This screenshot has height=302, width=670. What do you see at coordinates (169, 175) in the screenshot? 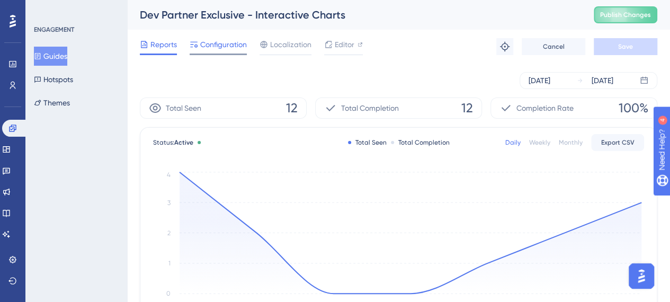
I see `tspan: 4` at bounding box center [169, 175].